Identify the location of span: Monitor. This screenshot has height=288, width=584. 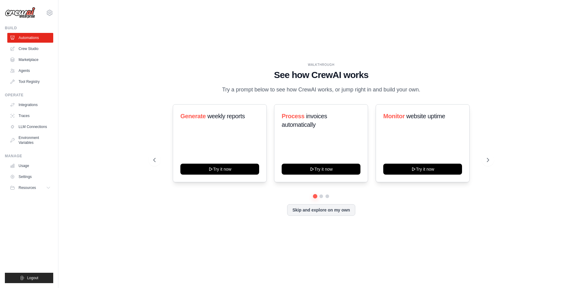
(394, 116).